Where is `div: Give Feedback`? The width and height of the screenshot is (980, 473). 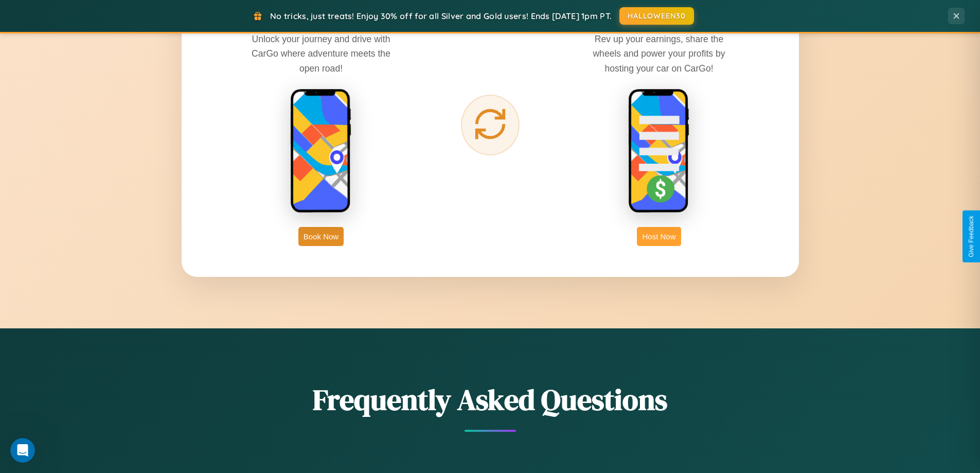 div: Give Feedback is located at coordinates (972, 236).